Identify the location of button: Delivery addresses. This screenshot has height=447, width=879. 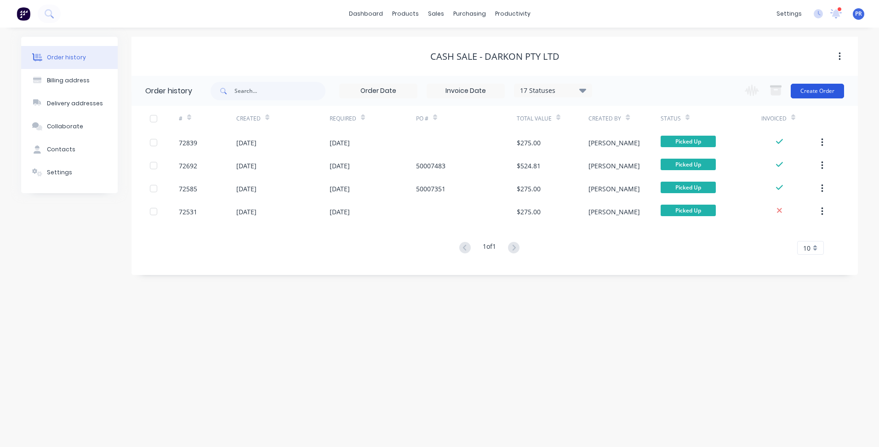
(69, 103).